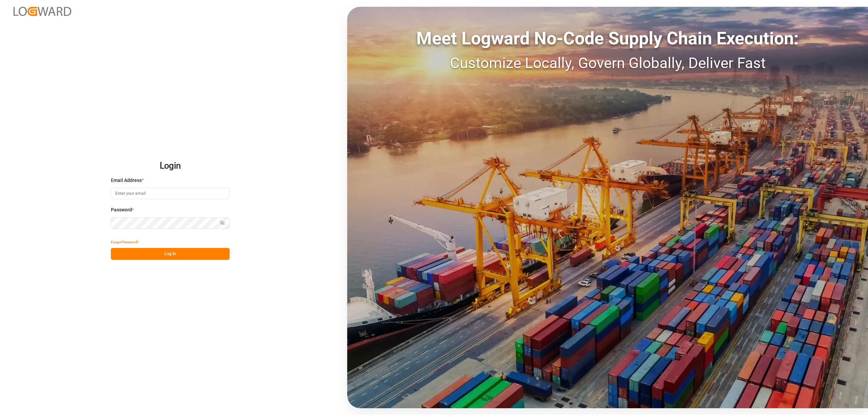  I want to click on button: Forgot Password?, so click(125, 242).